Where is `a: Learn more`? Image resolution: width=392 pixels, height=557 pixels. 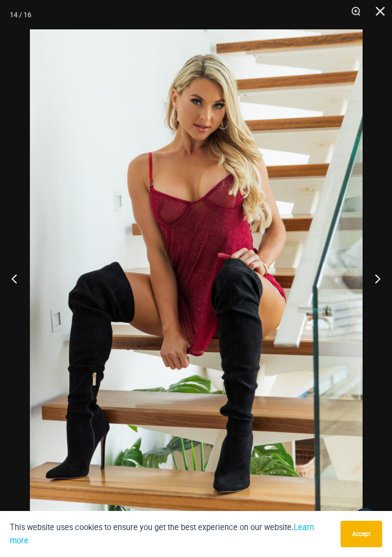
a: Learn more is located at coordinates (162, 535).